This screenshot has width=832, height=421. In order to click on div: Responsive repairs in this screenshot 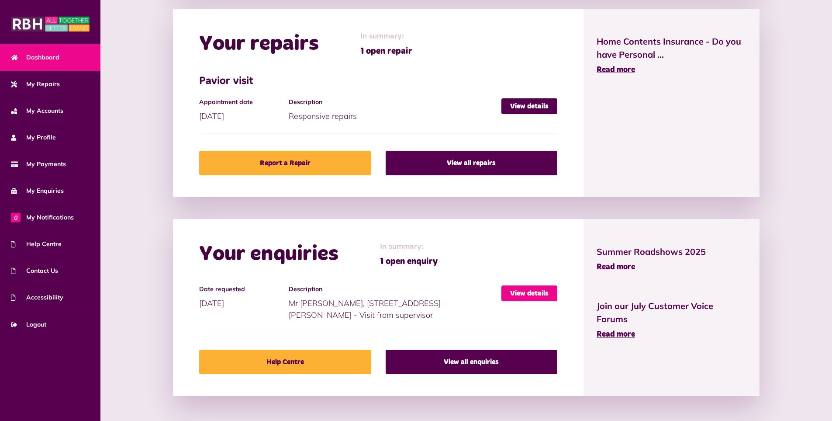, I will do `click(395, 110)`.